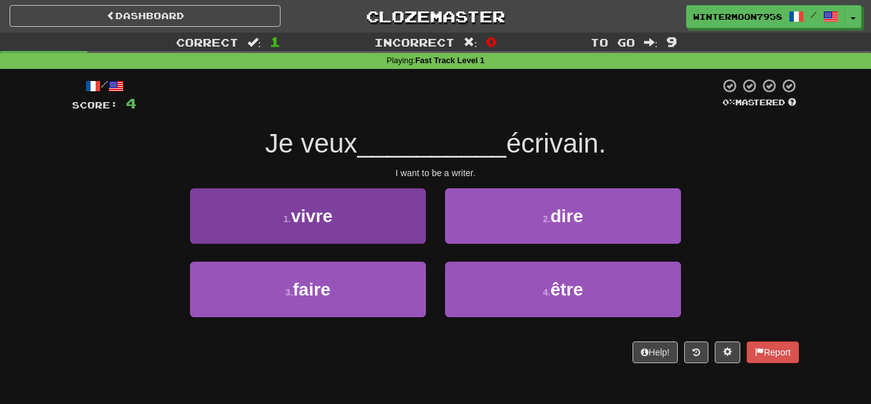  Describe the element at coordinates (207, 42) in the screenshot. I see `span: Correct` at that location.